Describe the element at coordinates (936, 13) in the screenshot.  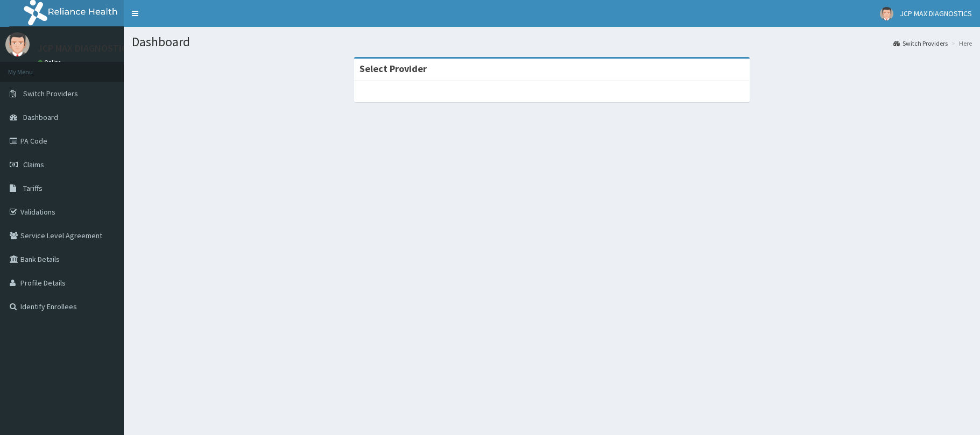
I see `span: JCP MAX DIAGNOSTICS` at that location.